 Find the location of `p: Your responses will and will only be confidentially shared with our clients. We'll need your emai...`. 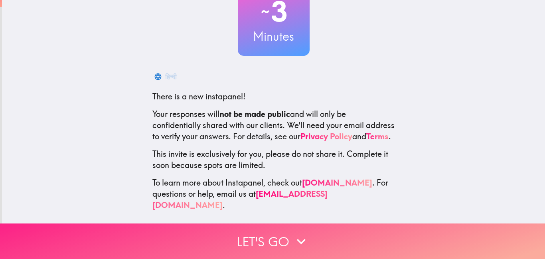

p: Your responses will and will only be confidentially shared with our clients. We'll need your emai... is located at coordinates (274, 125).